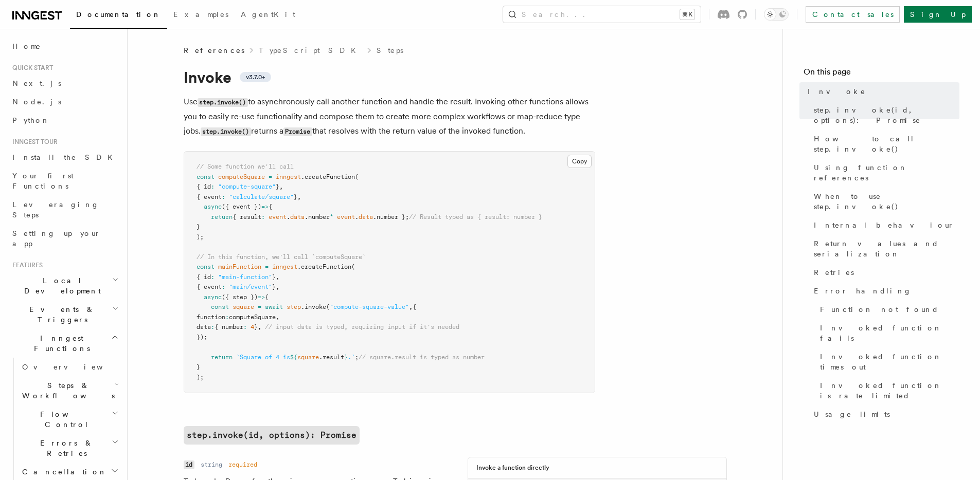 The height and width of the screenshot is (480, 980). I want to click on span: 4, so click(252, 327).